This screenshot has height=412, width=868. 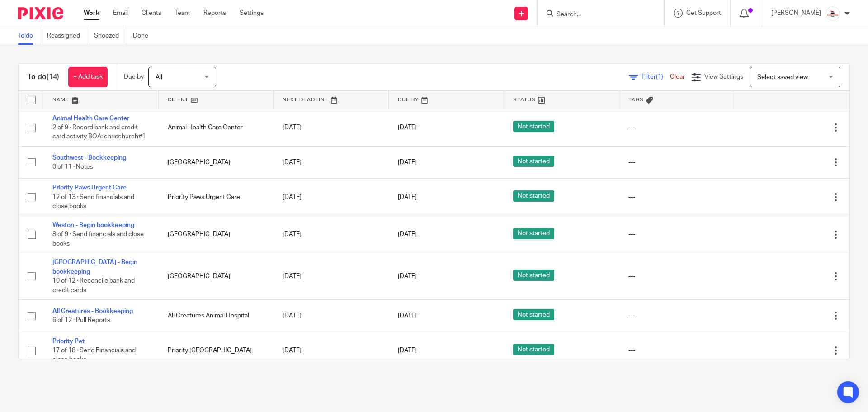 I want to click on span: View Settings, so click(x=724, y=77).